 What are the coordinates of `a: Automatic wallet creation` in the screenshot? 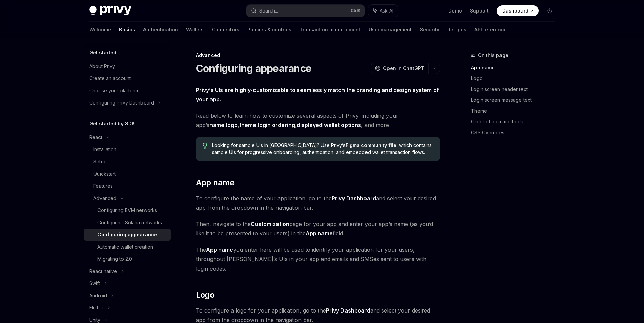 It's located at (127, 247).